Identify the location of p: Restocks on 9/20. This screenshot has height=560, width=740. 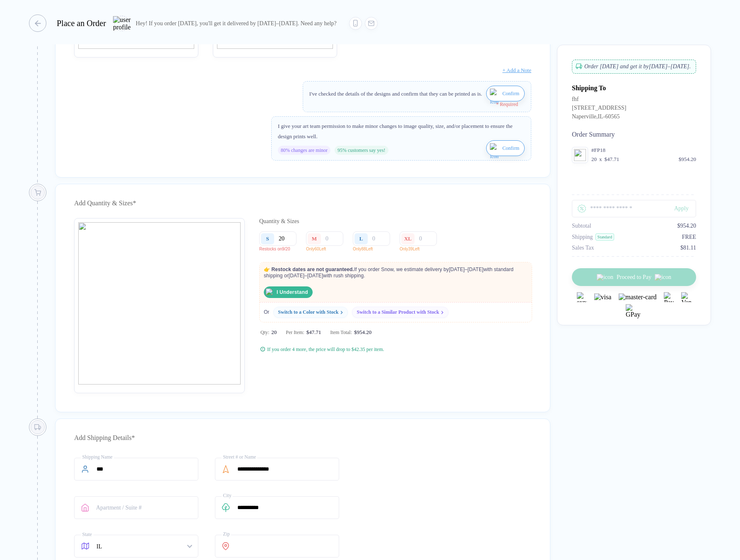
(281, 249).